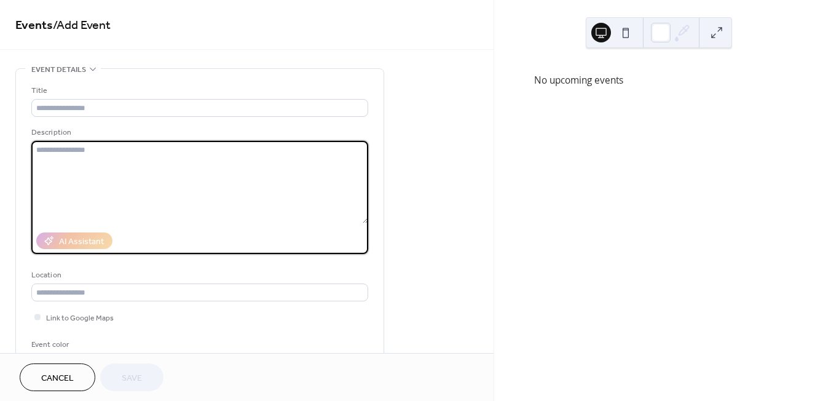  I want to click on span: Link to Google Maps, so click(80, 318).